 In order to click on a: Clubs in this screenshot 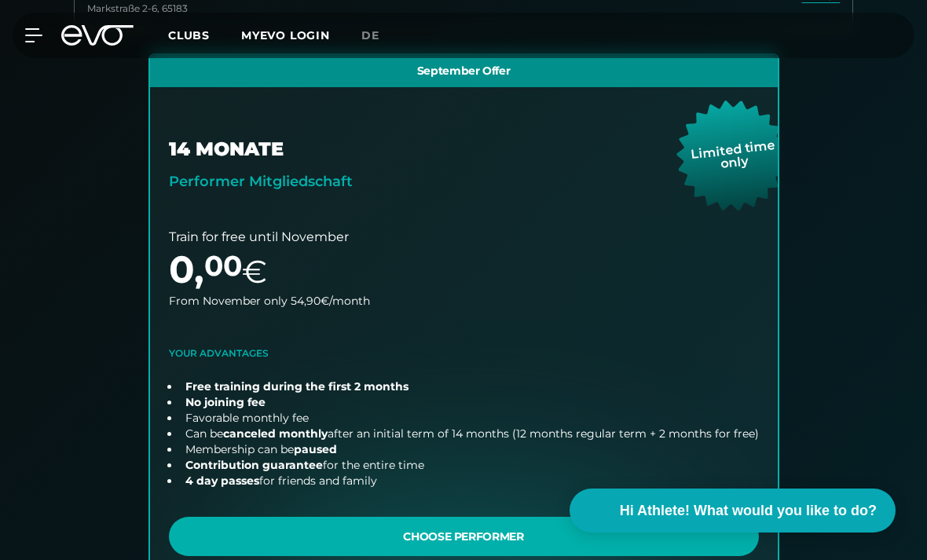, I will do `click(204, 35)`.